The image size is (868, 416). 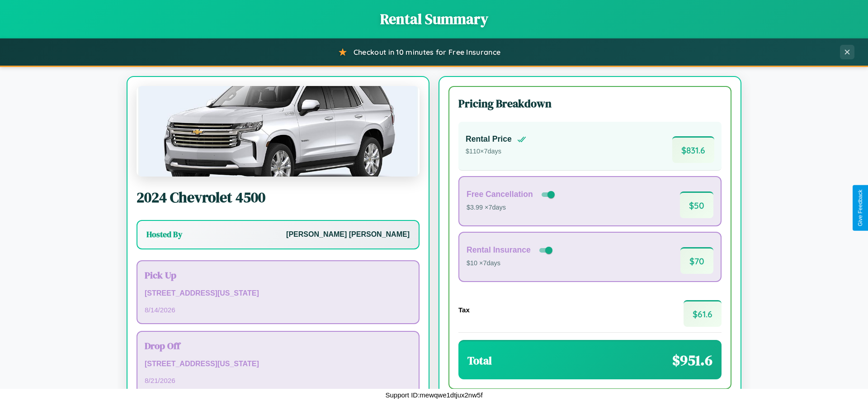 What do you see at coordinates (278, 274) in the screenshot?
I see `h3: Pick Up` at bounding box center [278, 274].